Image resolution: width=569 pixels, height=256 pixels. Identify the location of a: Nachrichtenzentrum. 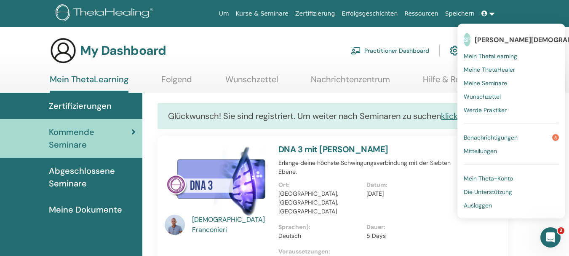
(350, 82).